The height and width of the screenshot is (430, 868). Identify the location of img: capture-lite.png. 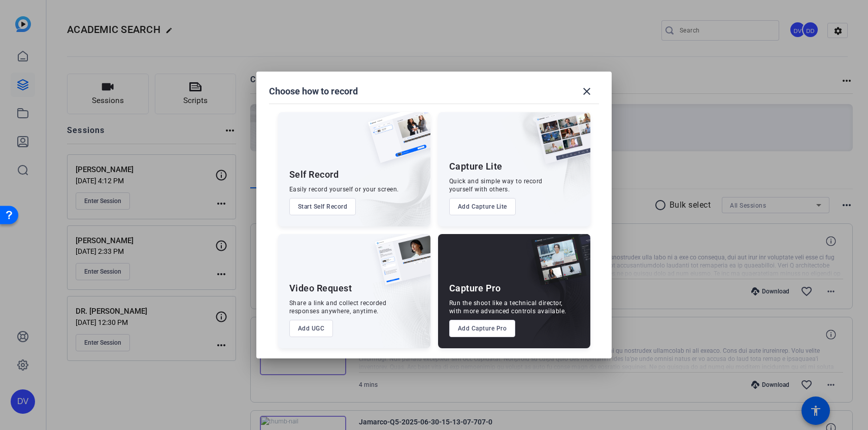
(559, 143).